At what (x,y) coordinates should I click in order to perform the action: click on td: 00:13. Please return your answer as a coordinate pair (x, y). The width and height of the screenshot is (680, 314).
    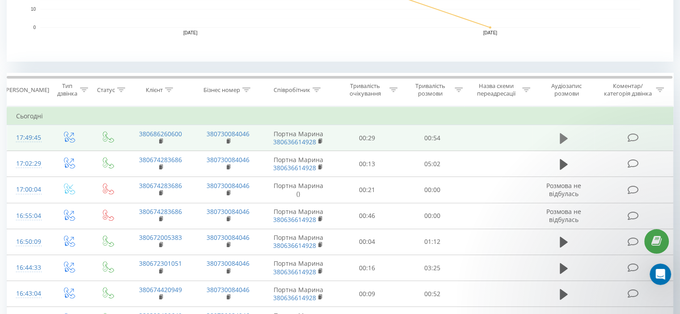
    Looking at the image, I should click on (367, 164).